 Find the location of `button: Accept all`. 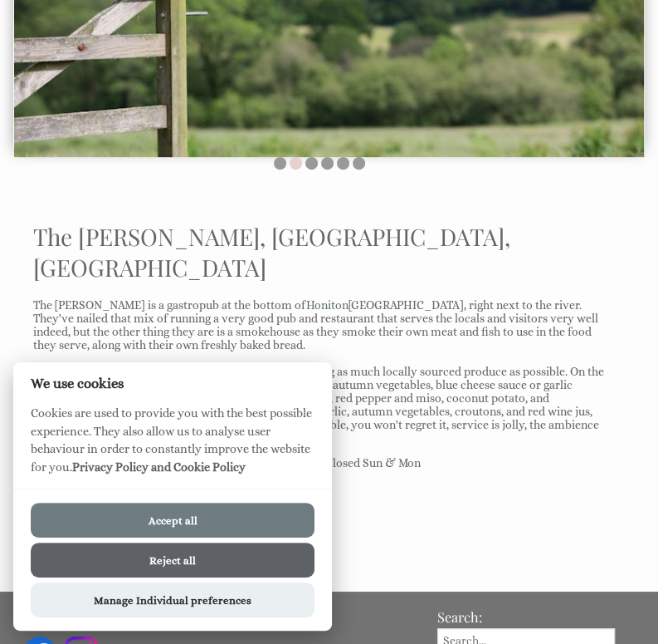

button: Accept all is located at coordinates (173, 520).